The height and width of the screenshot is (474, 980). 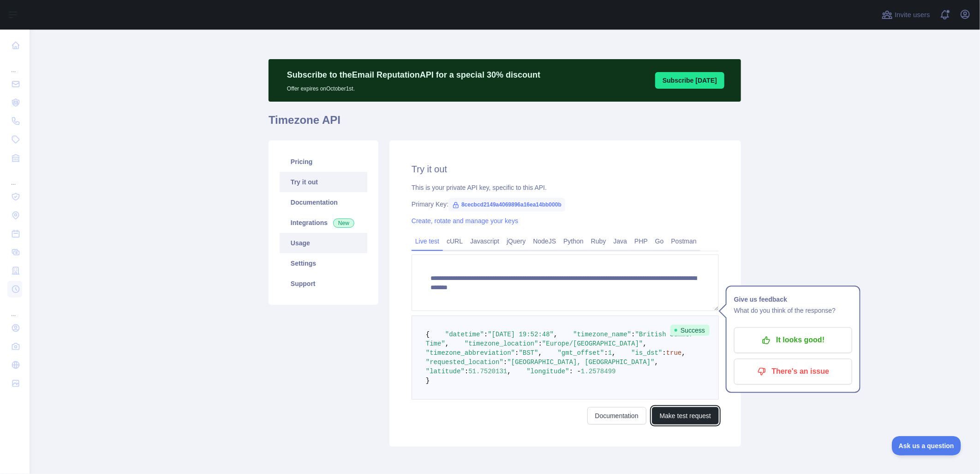 I want to click on a: Python, so click(x=573, y=241).